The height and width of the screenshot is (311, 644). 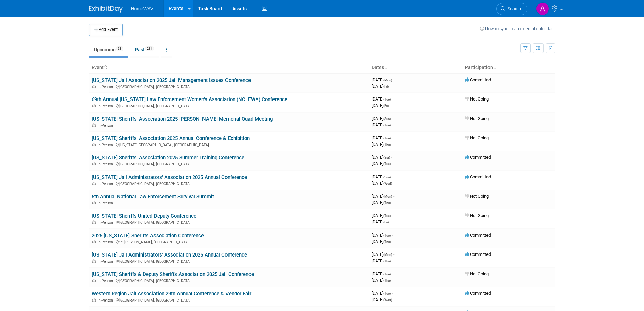 What do you see at coordinates (106, 30) in the screenshot?
I see `button: Add Event` at bounding box center [106, 30].